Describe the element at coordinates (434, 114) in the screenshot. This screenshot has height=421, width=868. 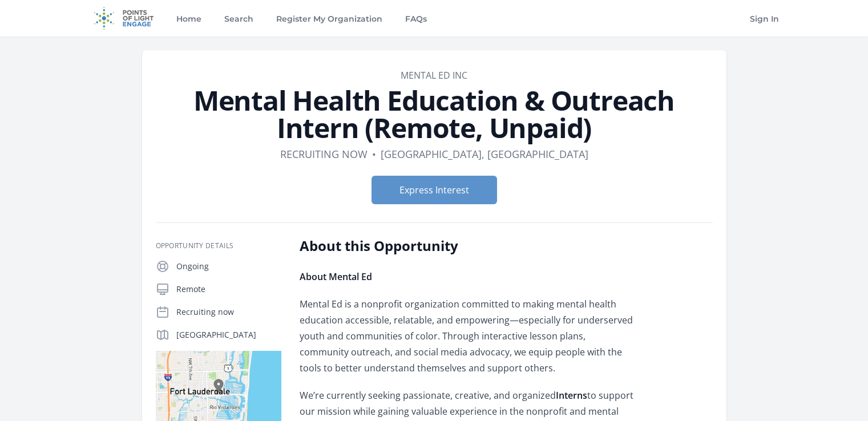
I see `h1: Mental Health Education & Outreach Intern (Remote, Unpaid)` at that location.